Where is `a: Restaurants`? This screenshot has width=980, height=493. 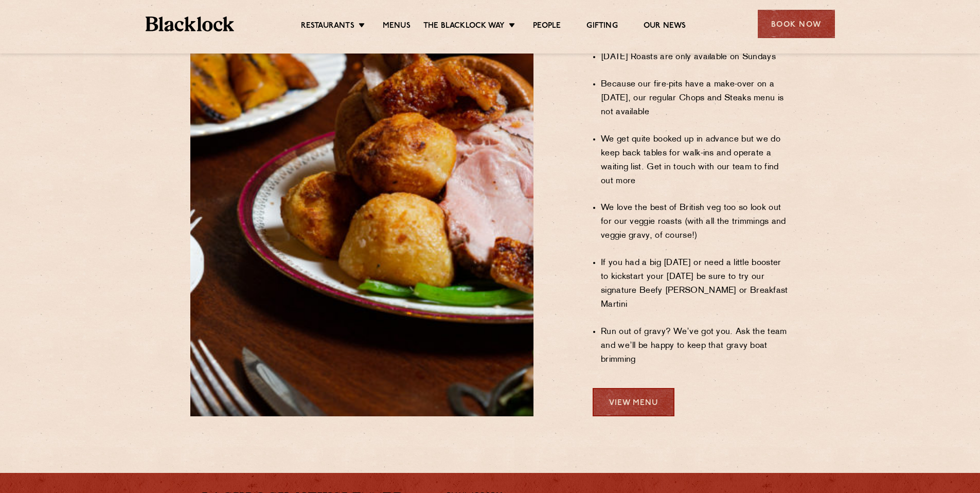 a: Restaurants is located at coordinates (328, 26).